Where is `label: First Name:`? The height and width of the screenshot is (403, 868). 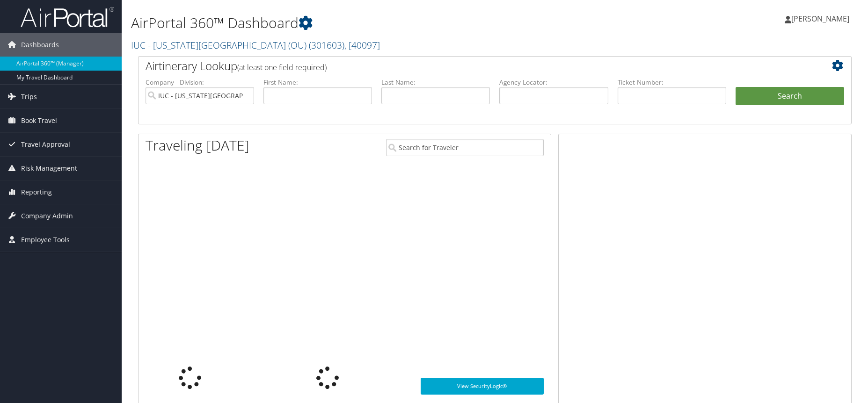 label: First Name: is located at coordinates (317, 82).